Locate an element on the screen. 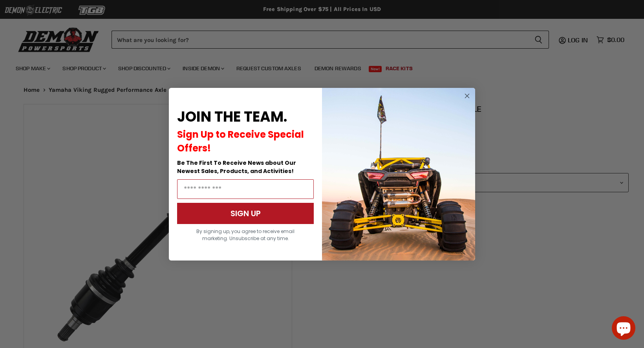 Image resolution: width=644 pixels, height=348 pixels. inbox-online-store-chat: Shopify online store chat is located at coordinates (623, 329).